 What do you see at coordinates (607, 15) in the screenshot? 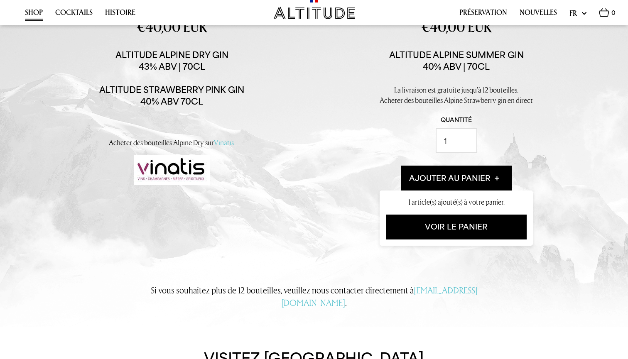
I see `a: 0` at bounding box center [607, 15].